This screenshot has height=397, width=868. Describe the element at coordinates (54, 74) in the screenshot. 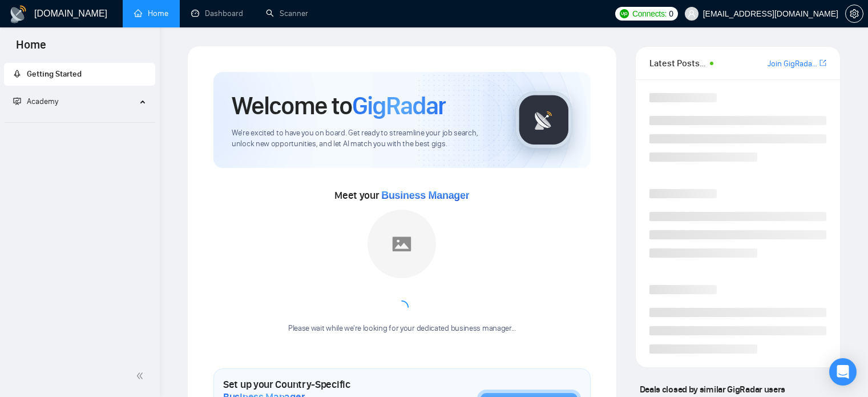

I see `span: Getting Started` at that location.